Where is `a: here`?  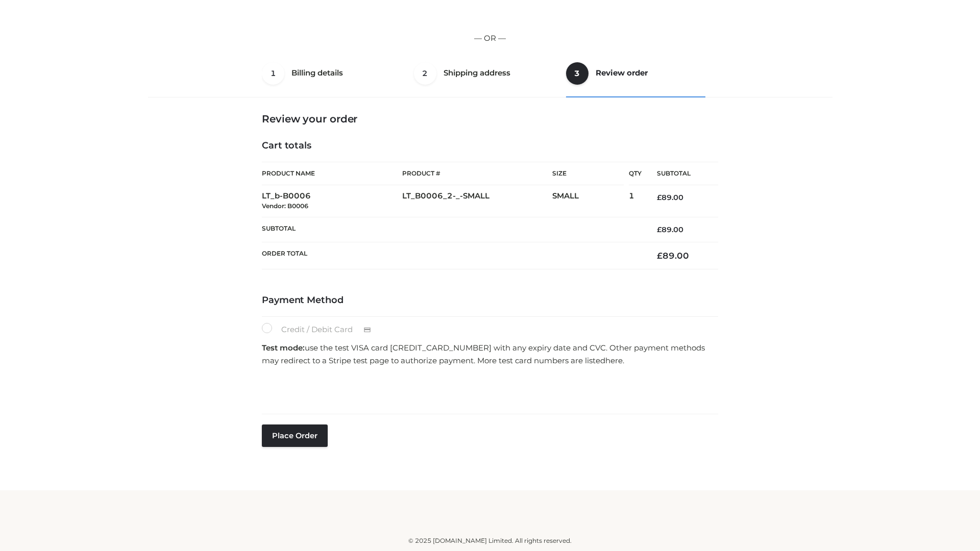
a: here is located at coordinates (614, 360).